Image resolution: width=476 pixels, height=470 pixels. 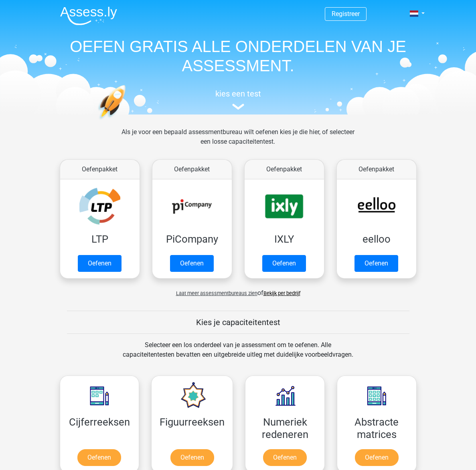 What do you see at coordinates (217, 293) in the screenshot?
I see `span: Laat meer assessmentbureaus zien` at bounding box center [217, 293].